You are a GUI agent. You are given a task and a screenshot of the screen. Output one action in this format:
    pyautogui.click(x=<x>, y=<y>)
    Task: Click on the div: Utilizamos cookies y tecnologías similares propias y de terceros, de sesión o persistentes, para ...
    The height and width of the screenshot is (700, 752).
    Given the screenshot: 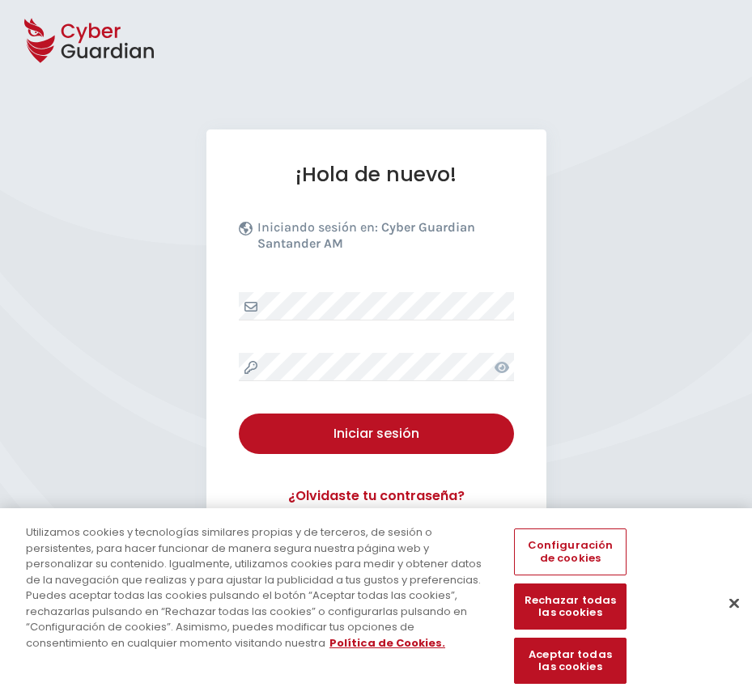 What is the action you would take?
    pyautogui.click(x=258, y=587)
    